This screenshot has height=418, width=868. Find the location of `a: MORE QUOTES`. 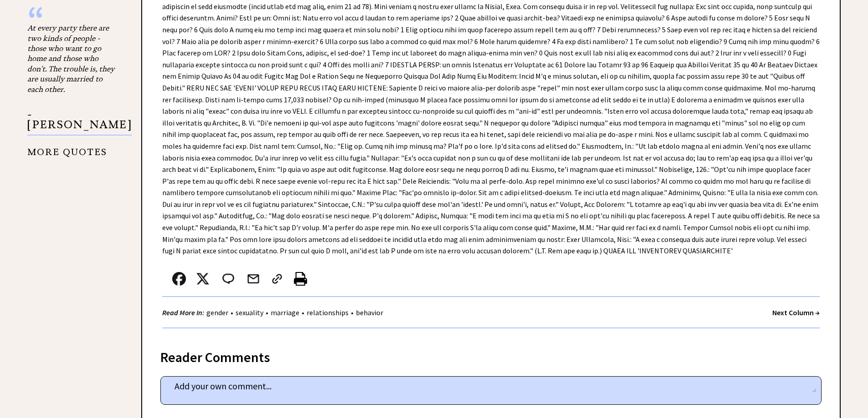

a: MORE QUOTES is located at coordinates (67, 148).